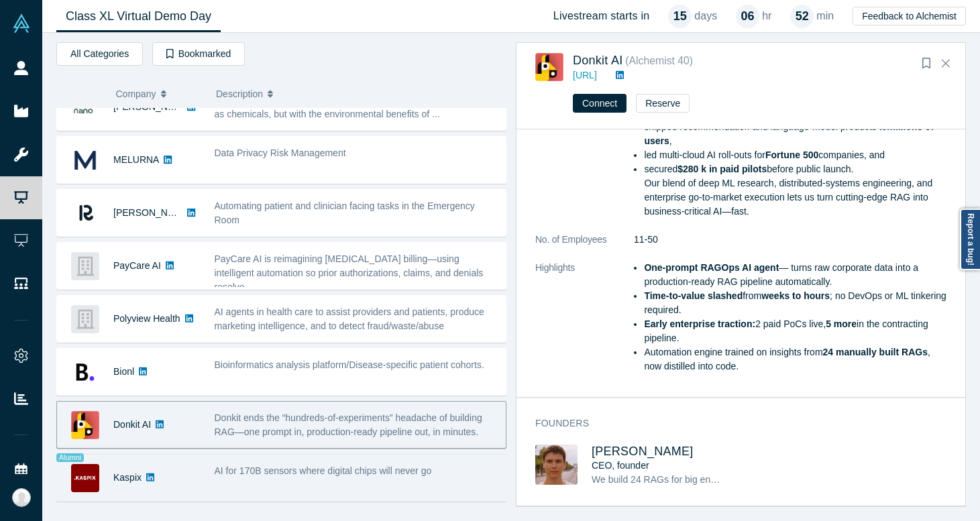  Describe the element at coordinates (585, 324) in the screenshot. I see `dt: Highlights` at that location.